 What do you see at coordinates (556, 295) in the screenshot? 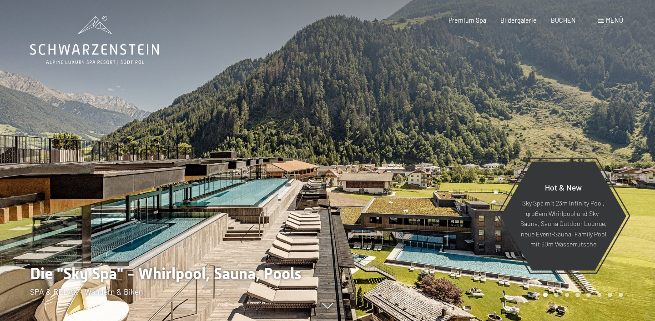
I see `div: Carousel Page 2` at bounding box center [556, 295].